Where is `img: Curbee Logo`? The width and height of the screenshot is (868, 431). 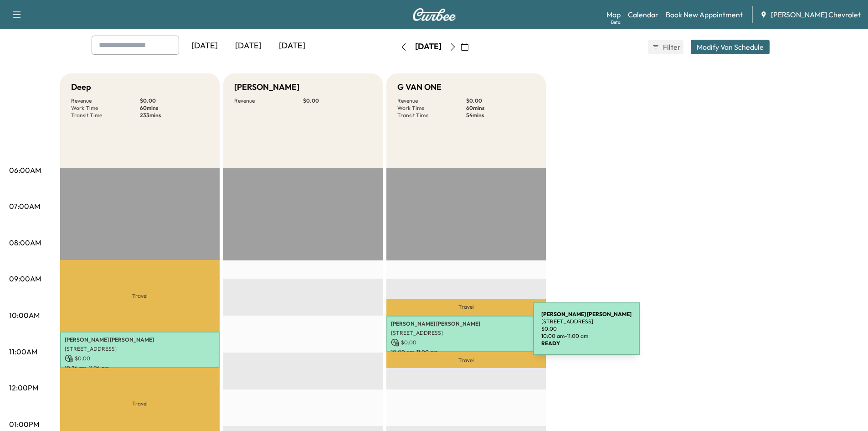 img: Curbee Logo is located at coordinates (434, 14).